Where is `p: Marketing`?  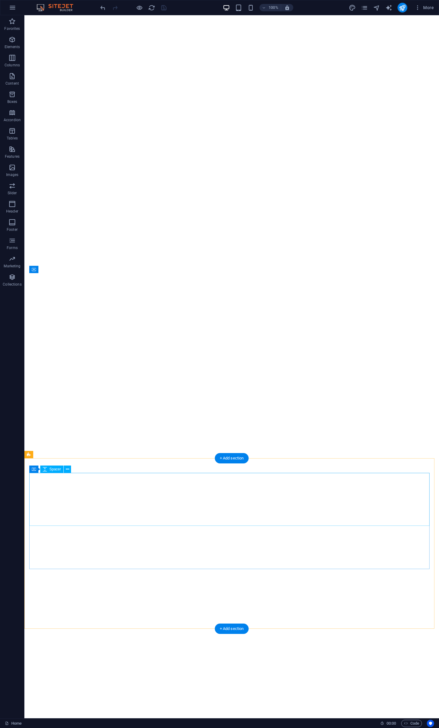 p: Marketing is located at coordinates (12, 266).